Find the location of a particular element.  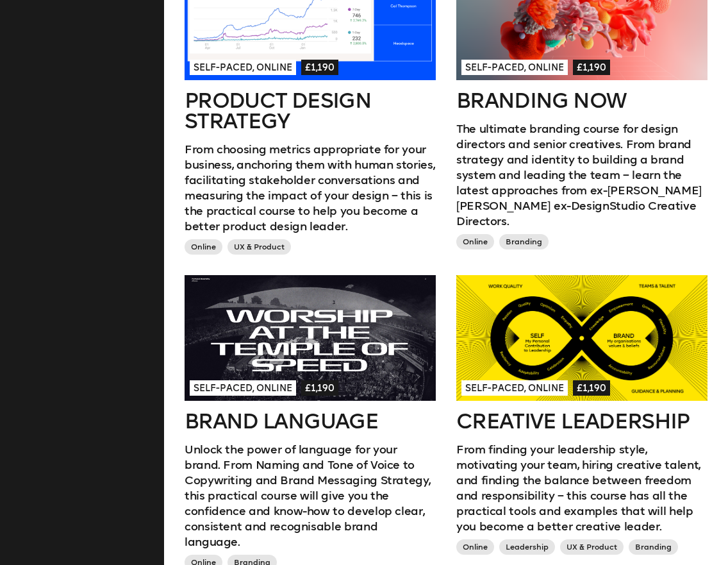

p: From choosing metrics appropriate for your business, anchoring them with human stories, facilitat... is located at coordinates (310, 188).